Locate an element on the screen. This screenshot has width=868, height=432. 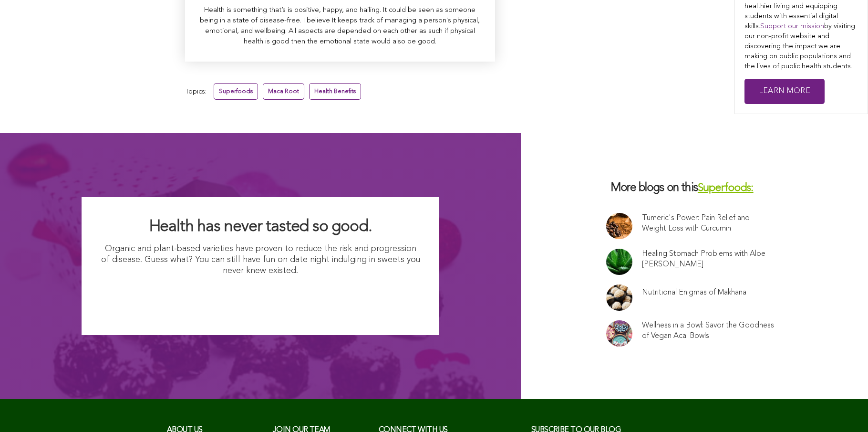
span: Topics: is located at coordinates (196, 92).